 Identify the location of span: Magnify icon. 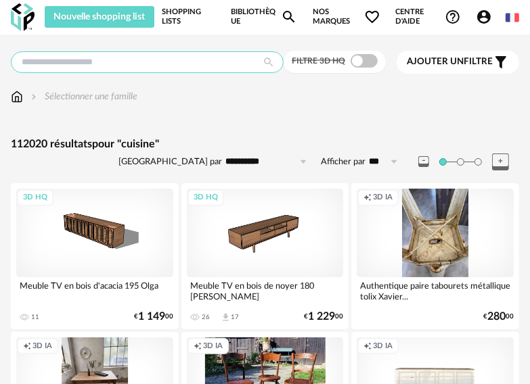
(289, 17).